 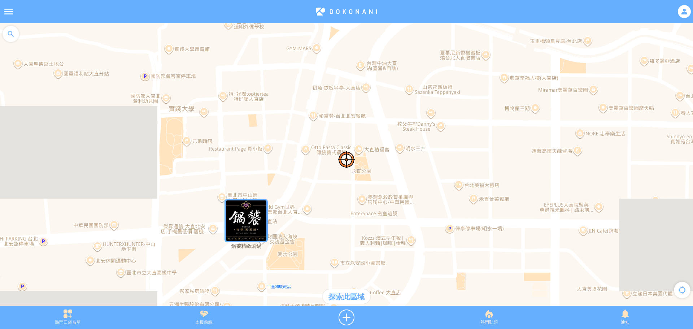 I want to click on font: 支援前線, so click(x=204, y=322).